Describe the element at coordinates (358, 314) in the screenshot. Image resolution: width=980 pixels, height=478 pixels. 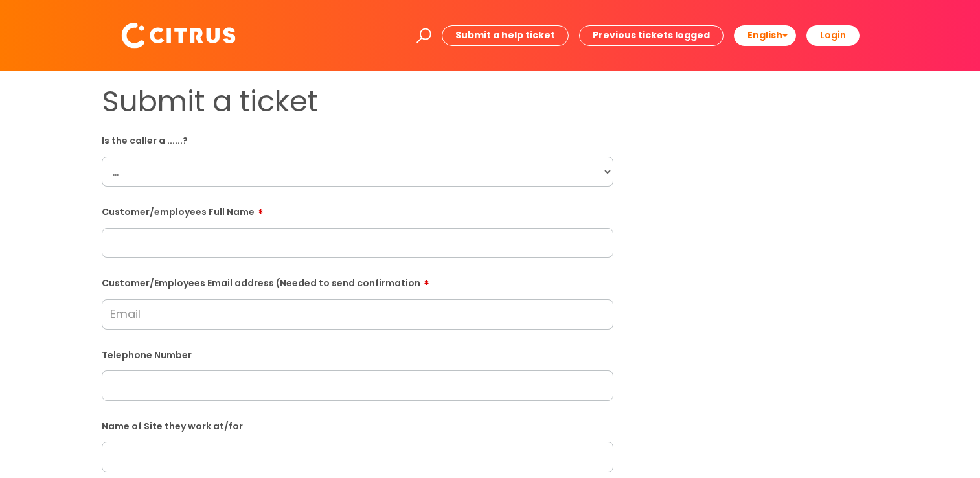
I see `input: Email` at that location.